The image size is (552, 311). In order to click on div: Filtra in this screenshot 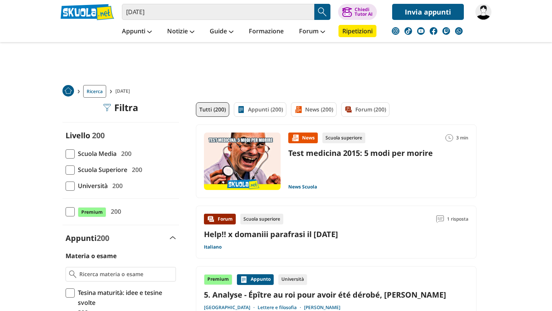, I will do `click(121, 108)`.